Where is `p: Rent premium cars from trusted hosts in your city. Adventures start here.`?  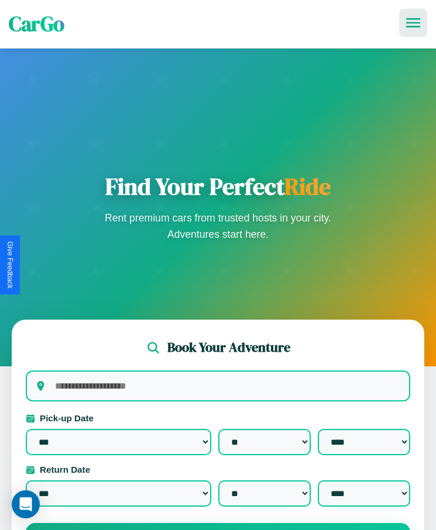
p: Rent premium cars from trusted hosts in your city. Adventures start here. is located at coordinates (218, 226).